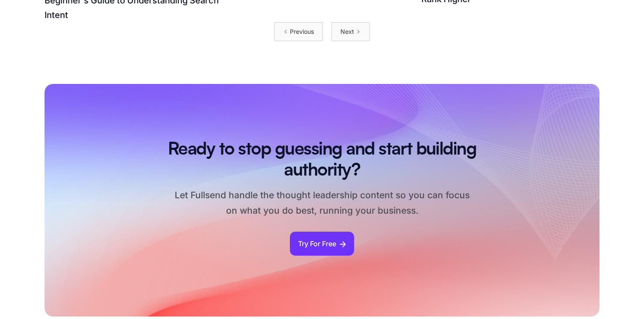  Describe the element at coordinates (347, 31) in the screenshot. I see `div: Next` at that location.